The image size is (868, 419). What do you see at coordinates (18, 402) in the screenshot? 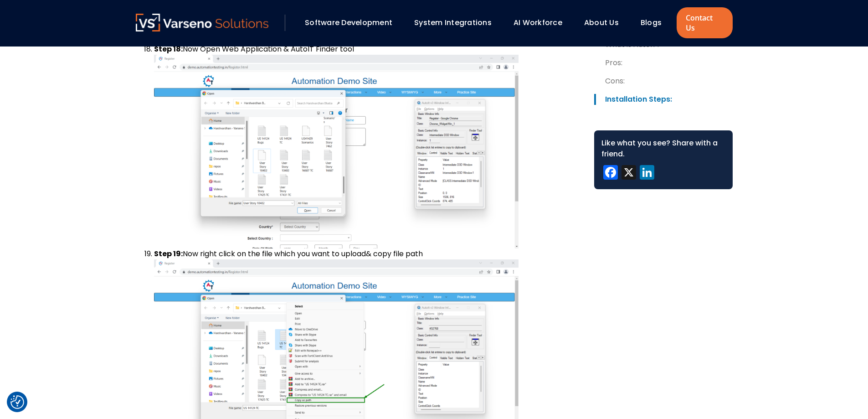
I see `img: Revisit consent button` at bounding box center [18, 402].